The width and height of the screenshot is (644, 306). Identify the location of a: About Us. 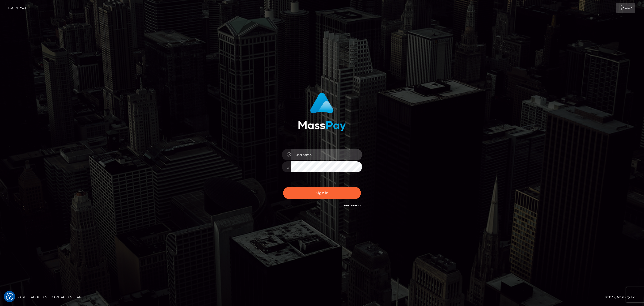
(39, 297).